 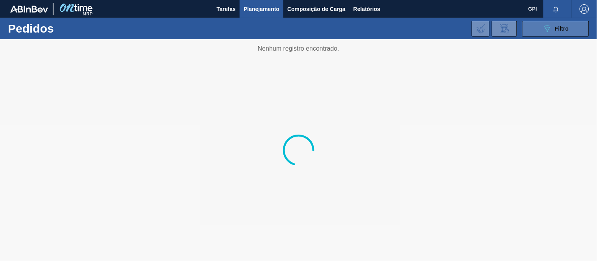 What do you see at coordinates (555, 29) in the screenshot?
I see `button: Filtro` at bounding box center [555, 29].